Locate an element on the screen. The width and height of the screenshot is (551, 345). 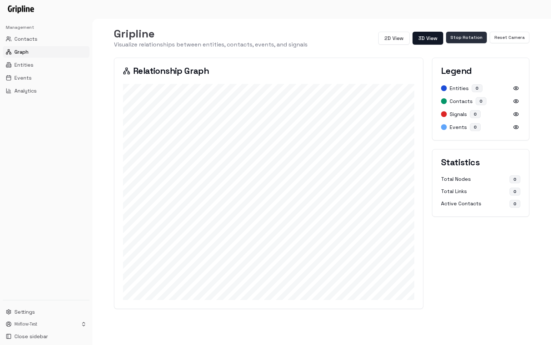
div: Management is located at coordinates (46, 27).